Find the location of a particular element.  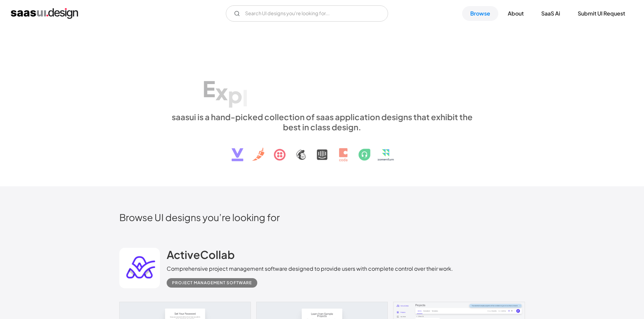

a: ActiveCollab is located at coordinates (201, 256).